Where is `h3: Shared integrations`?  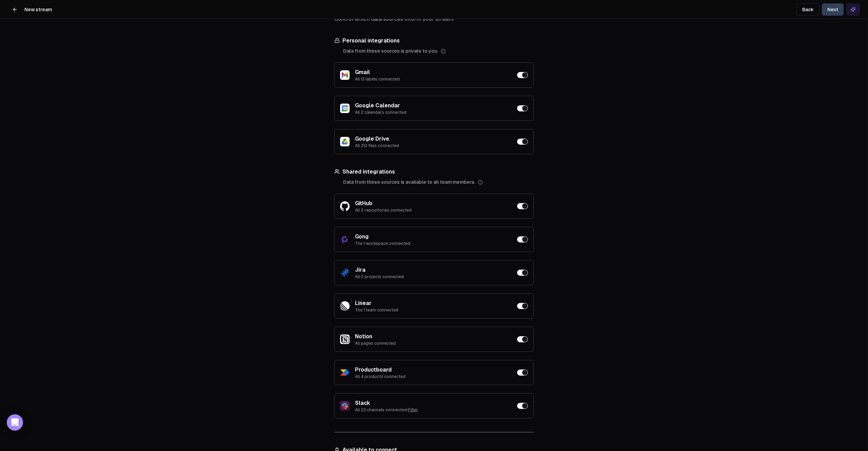
h3: Shared integrations is located at coordinates (434, 172).